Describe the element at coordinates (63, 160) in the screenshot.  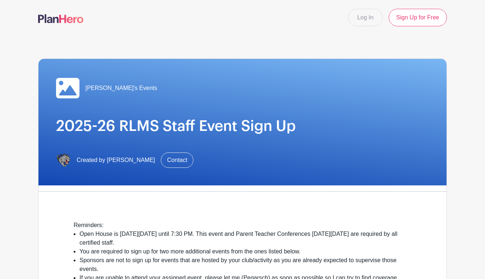
I see `img: IMG_6734.PNG` at that location.